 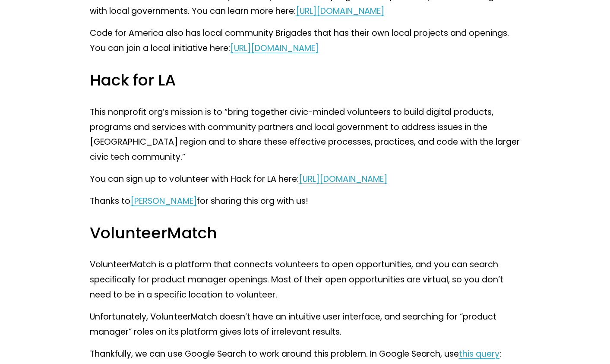 I want to click on p: Unfortunately, VolunteerMatch doesn’t have an intuitive user interface, and searching for “produc..., so click(x=305, y=324).